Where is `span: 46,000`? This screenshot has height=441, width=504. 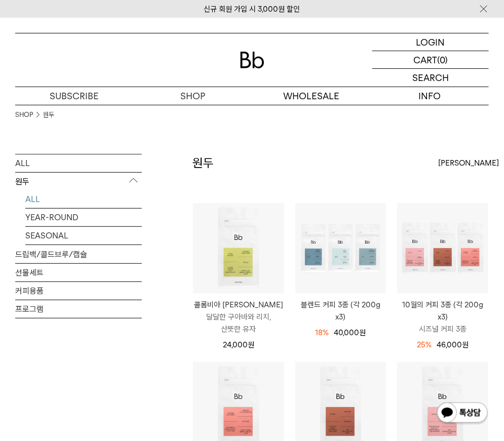 span: 46,000 is located at coordinates (452, 345).